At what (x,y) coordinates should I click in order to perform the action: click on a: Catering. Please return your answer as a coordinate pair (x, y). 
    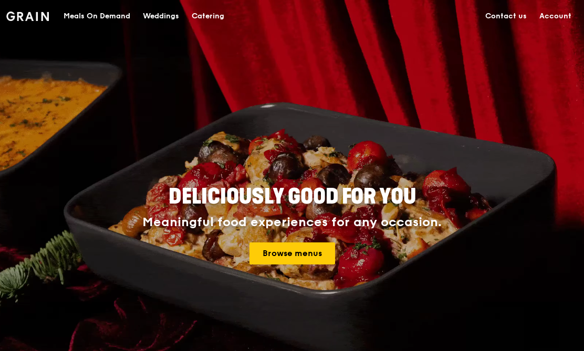
    Looking at the image, I should click on (208, 16).